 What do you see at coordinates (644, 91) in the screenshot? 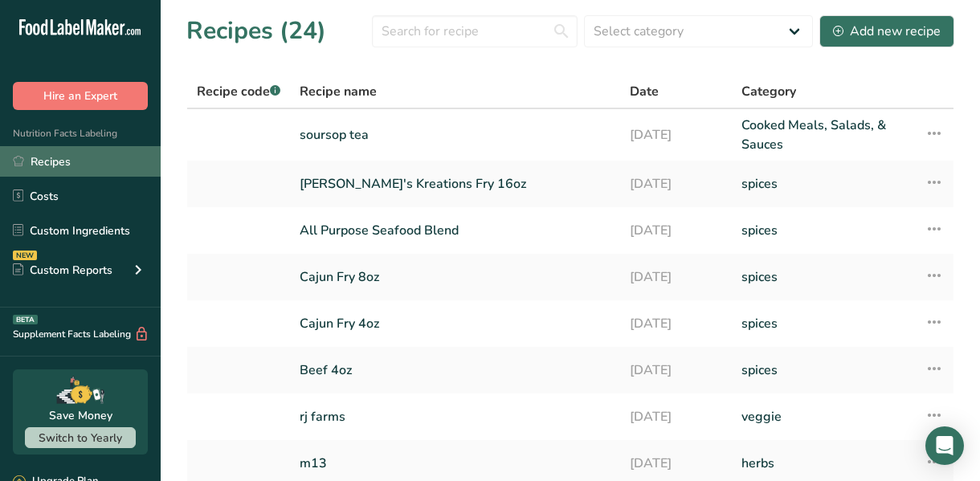
I see `span: Date` at bounding box center [644, 91].